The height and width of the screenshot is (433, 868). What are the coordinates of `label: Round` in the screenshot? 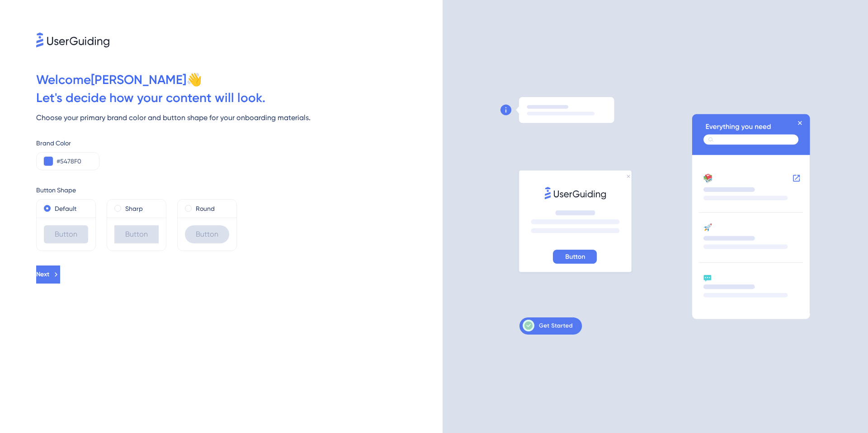 It's located at (205, 209).